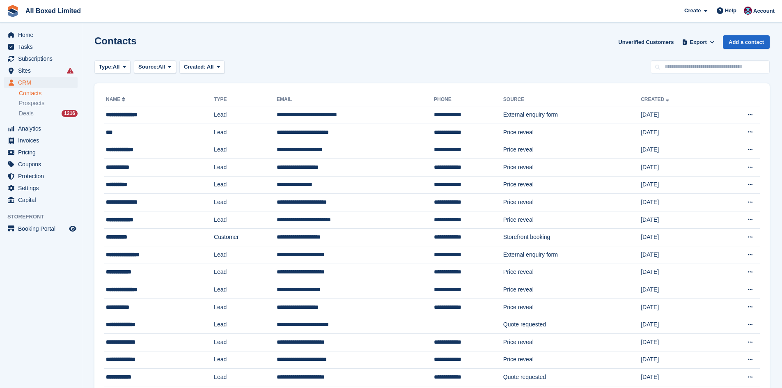  I want to click on button: Type: All, so click(112, 67).